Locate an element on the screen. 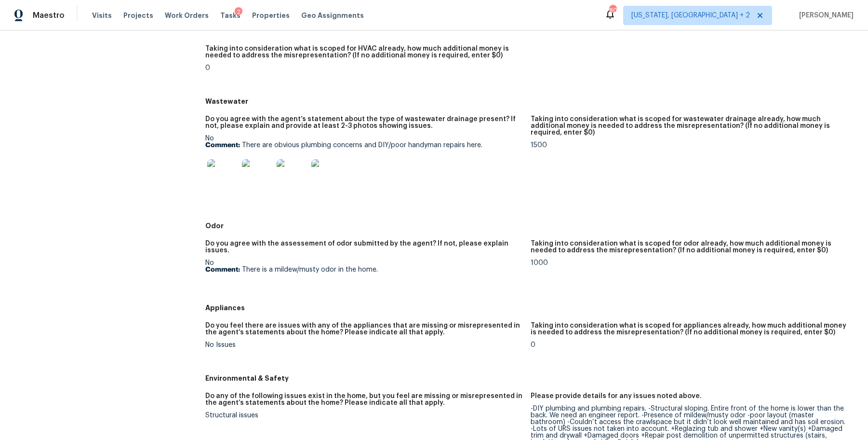 This screenshot has width=868, height=440. div: No Issues is located at coordinates (364, 344).